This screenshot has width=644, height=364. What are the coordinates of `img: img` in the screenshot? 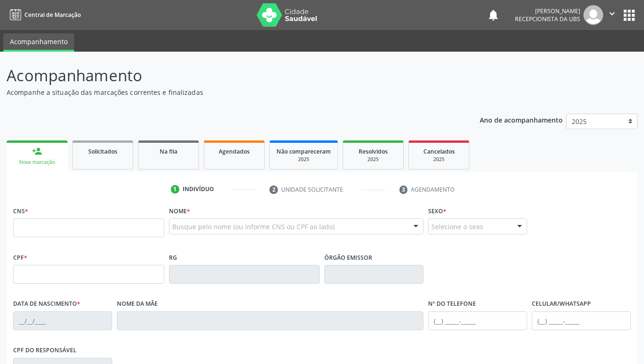 It's located at (593, 15).